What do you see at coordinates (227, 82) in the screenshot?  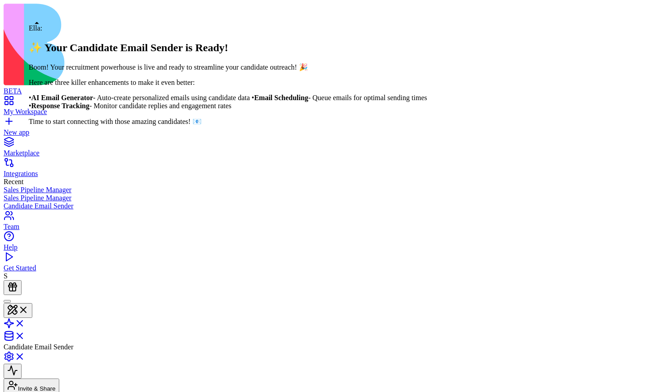 I see `p: Here are three killer enhancements to make it even better:` at bounding box center [227, 82].